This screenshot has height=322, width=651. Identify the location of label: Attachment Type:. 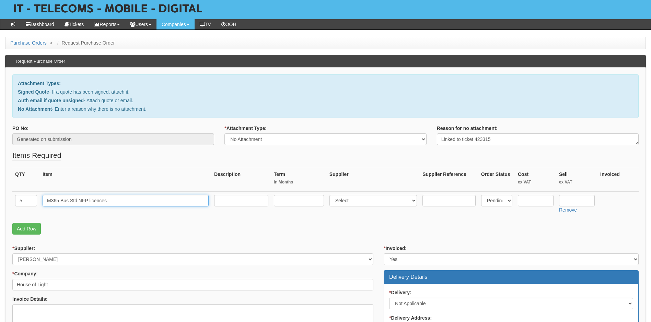
(245, 128).